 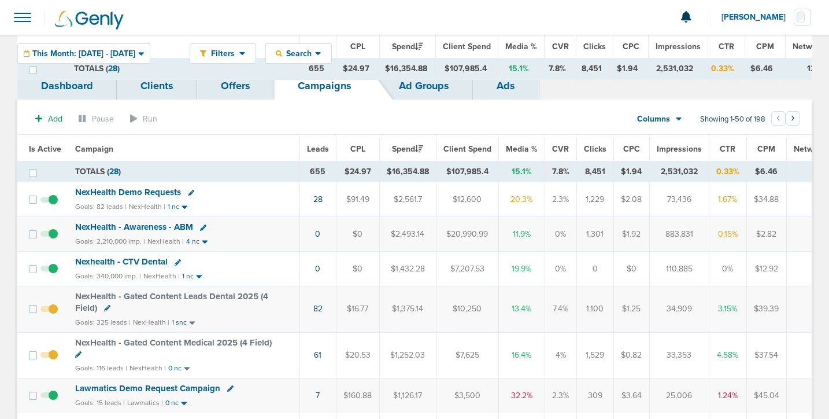 What do you see at coordinates (223, 53) in the screenshot?
I see `span: Filters` at bounding box center [223, 53].